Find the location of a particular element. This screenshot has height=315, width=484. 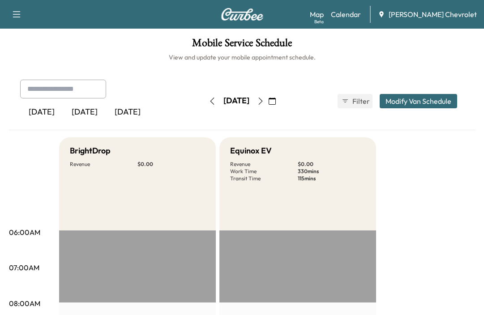

p: 06:00AM is located at coordinates (25, 232).